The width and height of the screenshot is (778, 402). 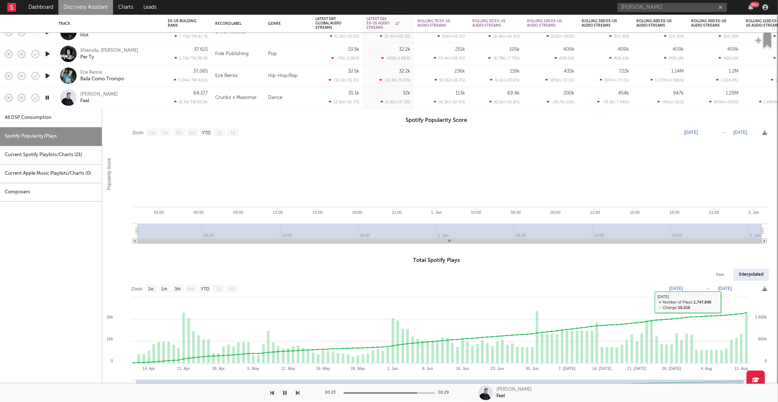 What do you see at coordinates (516, 212) in the screenshot?
I see `text: 06:00` at bounding box center [516, 212].